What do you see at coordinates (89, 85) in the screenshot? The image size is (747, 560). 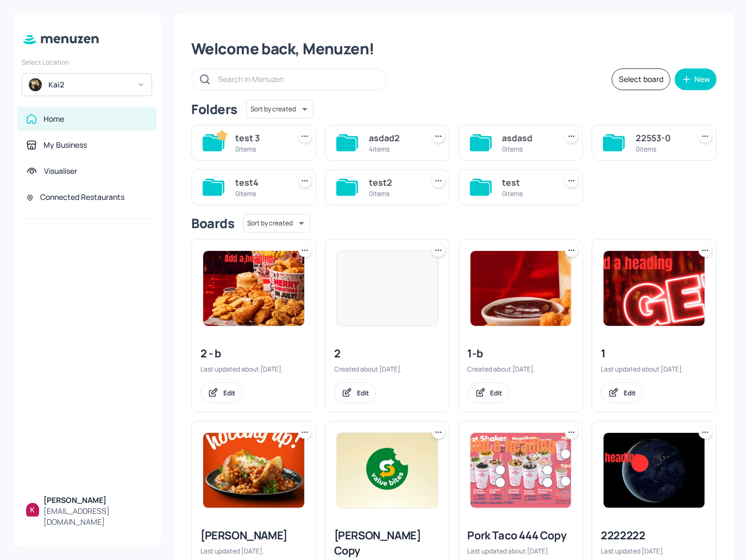 I see `div: Kai2` at bounding box center [89, 85].